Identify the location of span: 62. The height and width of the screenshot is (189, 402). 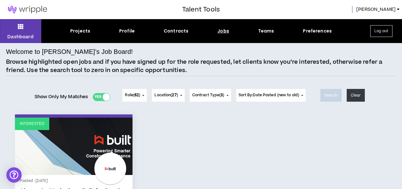
(137, 95).